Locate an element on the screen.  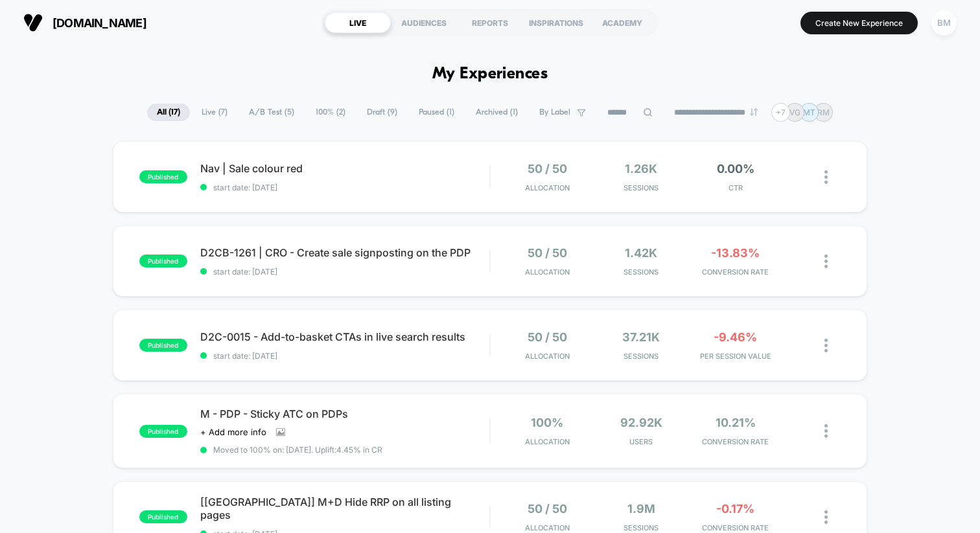
span: 1.42k is located at coordinates (641, 253).